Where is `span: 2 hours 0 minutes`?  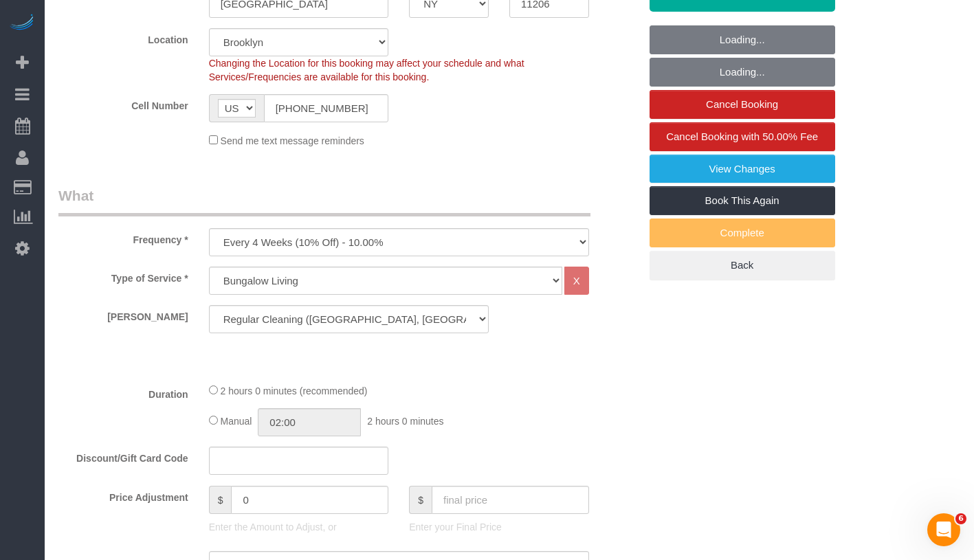
span: 2 hours 0 minutes is located at coordinates (404, 421).